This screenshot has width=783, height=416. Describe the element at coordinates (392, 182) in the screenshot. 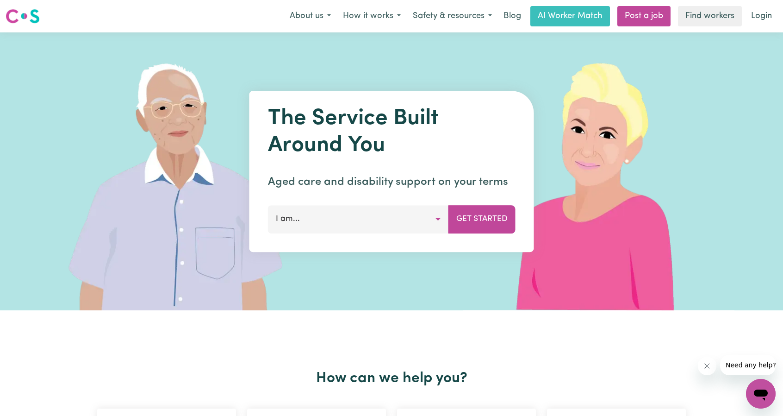

I see `p: Aged care and disability support on your terms` at that location.